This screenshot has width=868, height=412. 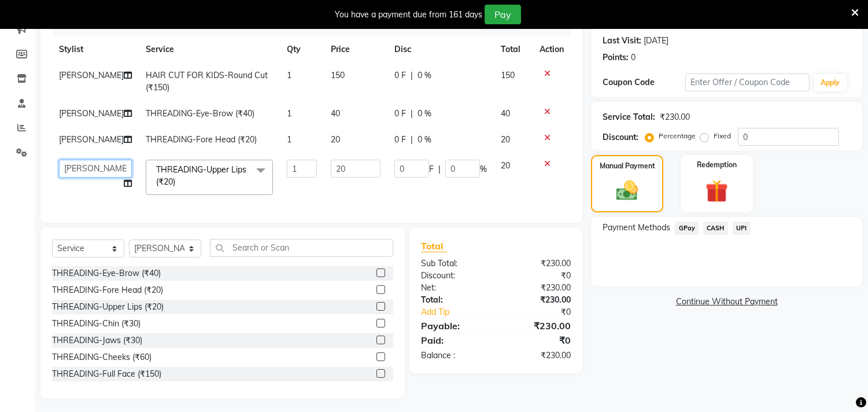 What do you see at coordinates (627, 166) in the screenshot?
I see `label: Manual Payment` at bounding box center [627, 166].